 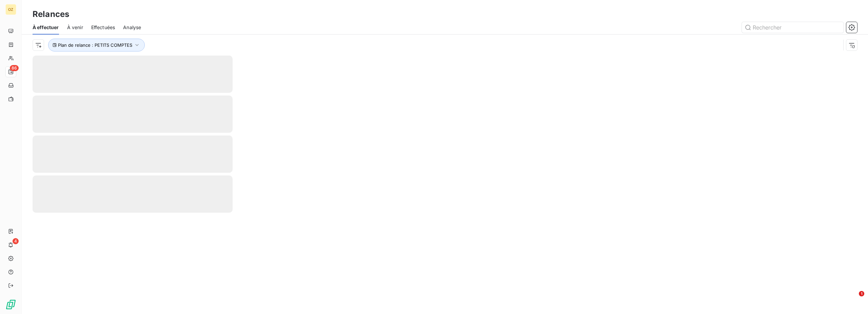 What do you see at coordinates (46, 27) in the screenshot?
I see `span: À effectuer` at bounding box center [46, 27].